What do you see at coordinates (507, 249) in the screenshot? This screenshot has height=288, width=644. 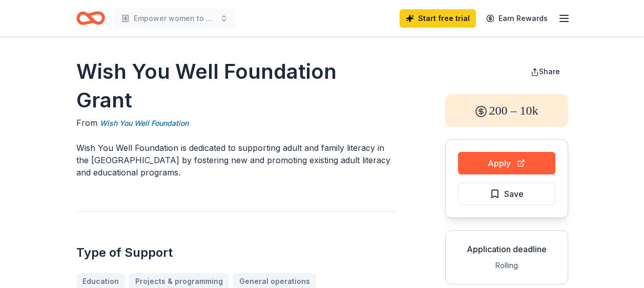 I see `div: Application deadline` at bounding box center [507, 249].